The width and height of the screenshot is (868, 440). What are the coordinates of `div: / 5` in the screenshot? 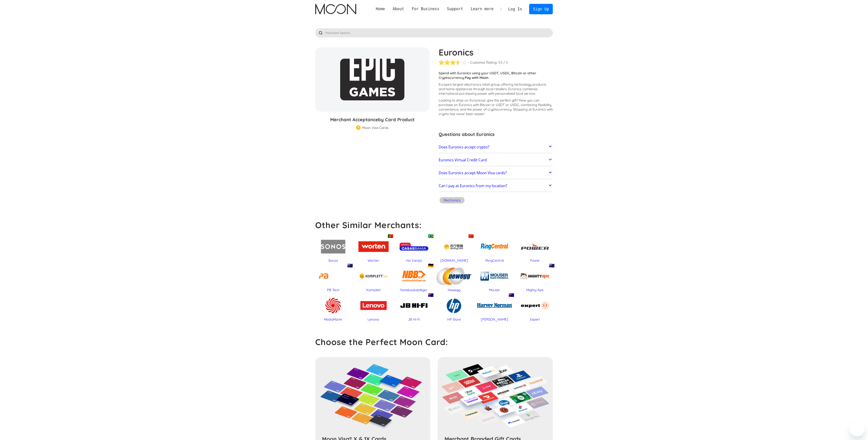 It's located at (505, 62).